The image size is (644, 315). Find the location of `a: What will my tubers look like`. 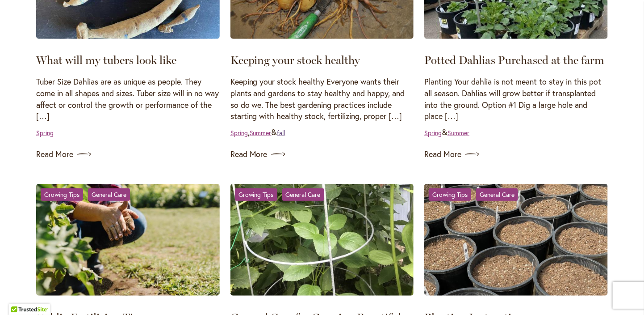

a: What will my tubers look like is located at coordinates (106, 60).